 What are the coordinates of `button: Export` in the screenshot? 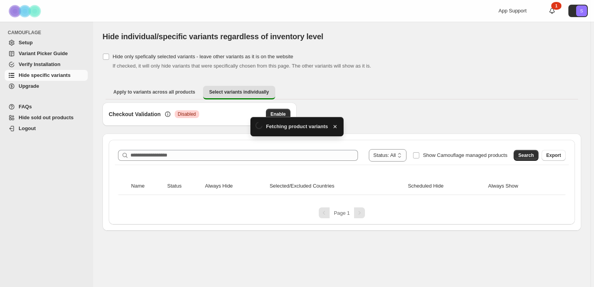 It's located at (554, 155).